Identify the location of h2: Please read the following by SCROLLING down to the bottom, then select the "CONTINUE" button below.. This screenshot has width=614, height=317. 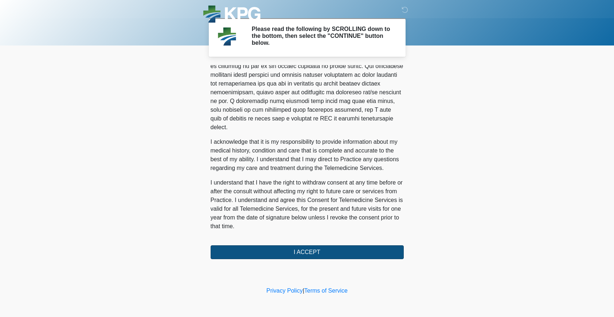
(322, 36).